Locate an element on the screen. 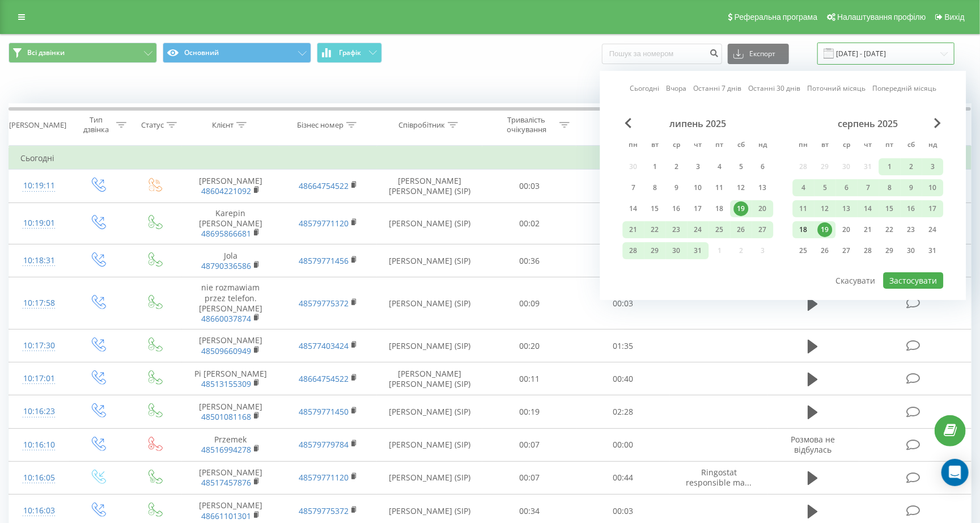  div: пт 25 лип 2025 р. is located at coordinates (720, 230).